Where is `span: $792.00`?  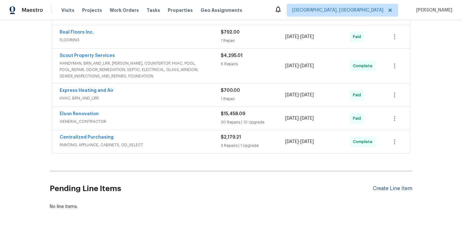 span: $792.00 is located at coordinates (230, 32).